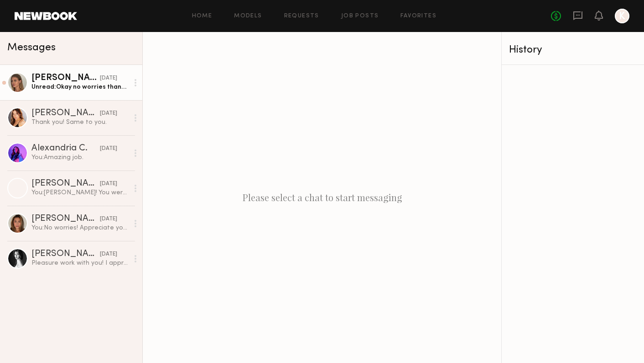  Describe the element at coordinates (419, 16) in the screenshot. I see `a: Favorites` at that location.